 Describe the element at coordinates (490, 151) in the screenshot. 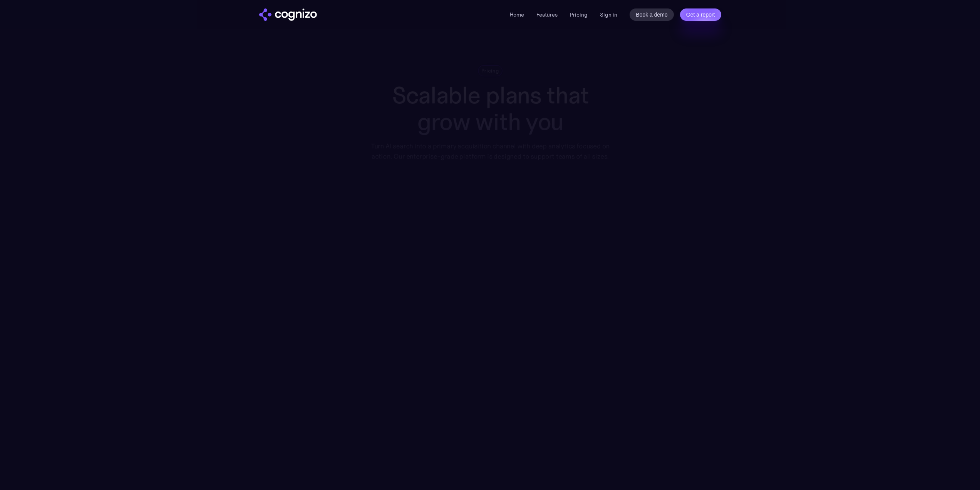

I see `div: Turn AI search into a primary acquisition channel with deep analytics focused on action. Our ente...` at that location.